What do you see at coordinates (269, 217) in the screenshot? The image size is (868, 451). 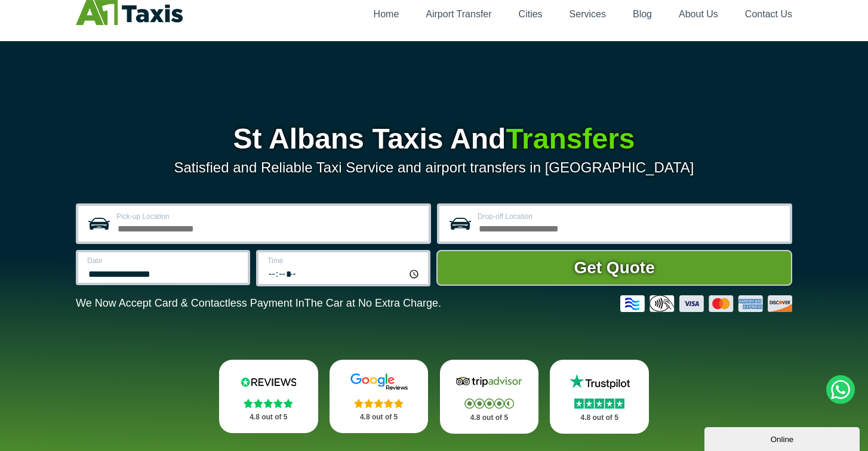 I see `label: Pick-up Location` at bounding box center [269, 217].